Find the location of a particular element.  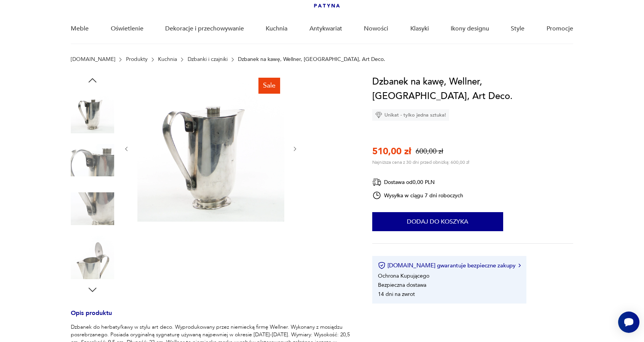

div: Sale is located at coordinates (269, 86).